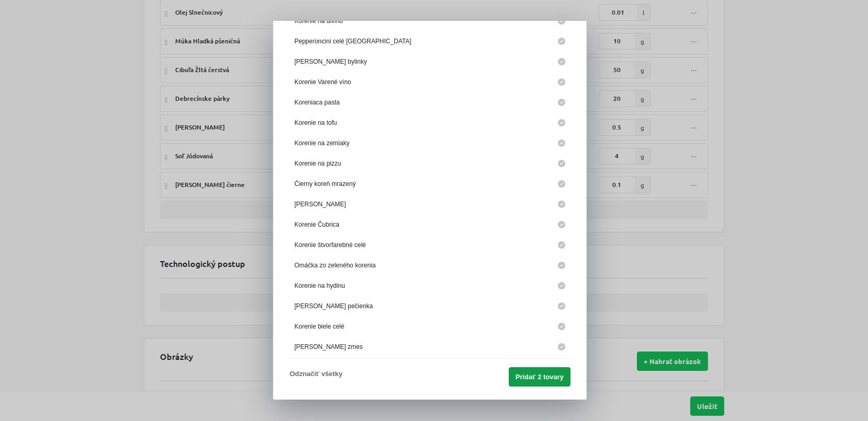  What do you see at coordinates (430, 184) in the screenshot?
I see `li: Čierny koreň mrazený` at bounding box center [430, 184].